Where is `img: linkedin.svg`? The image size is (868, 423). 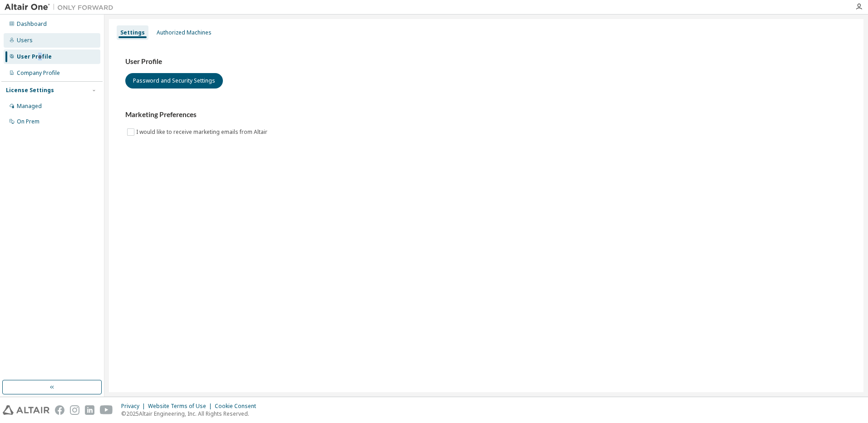
img: linkedin.svg is located at coordinates (89, 410).